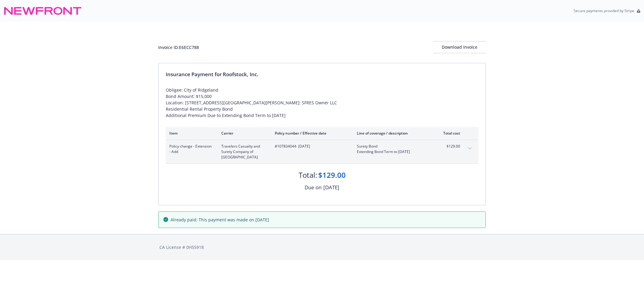 The height and width of the screenshot is (306, 644). I want to click on button: Download Invoice, so click(459, 47).